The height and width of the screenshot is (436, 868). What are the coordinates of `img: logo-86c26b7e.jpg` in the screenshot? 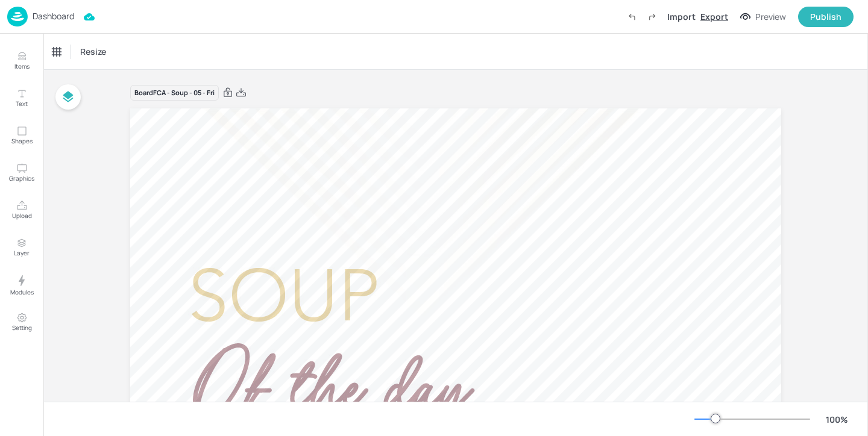 It's located at (18, 16).